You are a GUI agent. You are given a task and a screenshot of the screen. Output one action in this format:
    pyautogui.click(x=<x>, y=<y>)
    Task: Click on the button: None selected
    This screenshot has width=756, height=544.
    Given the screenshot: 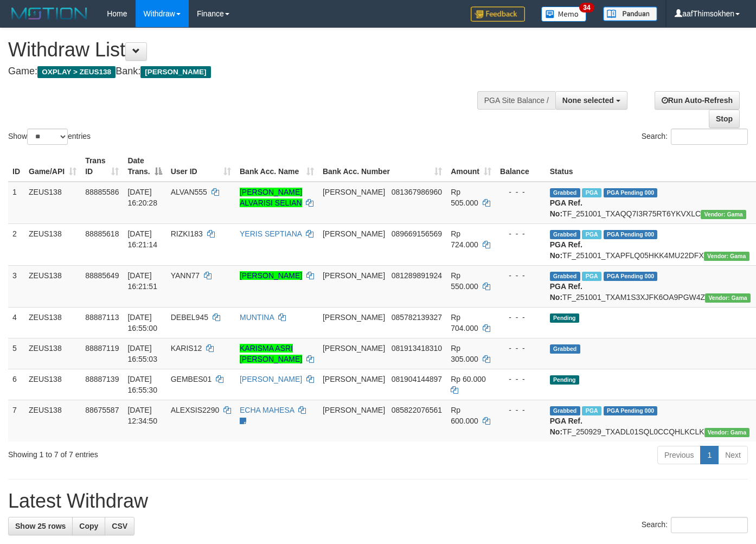 What is the action you would take?
    pyautogui.click(x=591, y=101)
    